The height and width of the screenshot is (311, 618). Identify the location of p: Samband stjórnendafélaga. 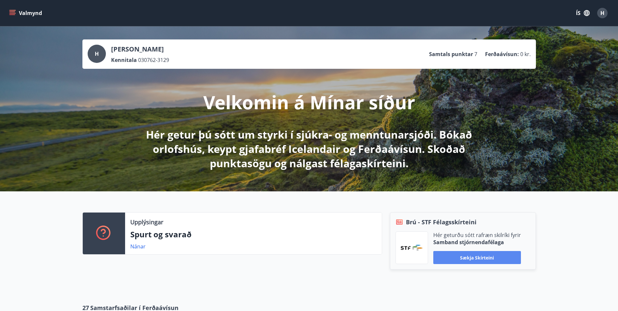
(477, 242).